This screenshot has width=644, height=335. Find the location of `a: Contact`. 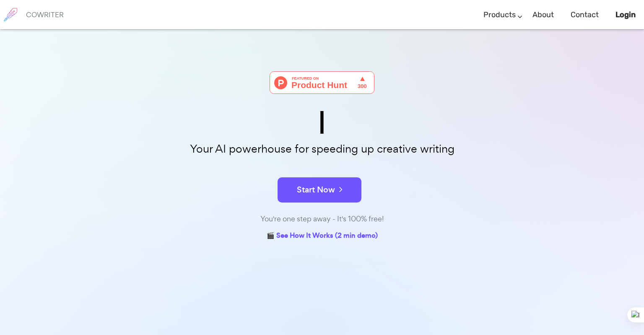

a: Contact is located at coordinates (584, 15).